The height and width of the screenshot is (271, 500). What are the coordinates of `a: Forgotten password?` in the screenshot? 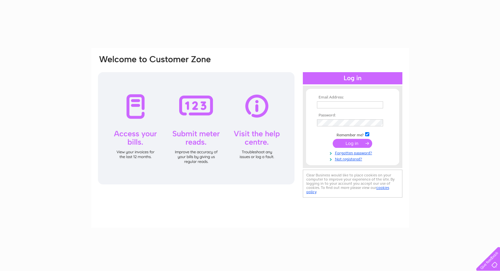 It's located at (353, 152).